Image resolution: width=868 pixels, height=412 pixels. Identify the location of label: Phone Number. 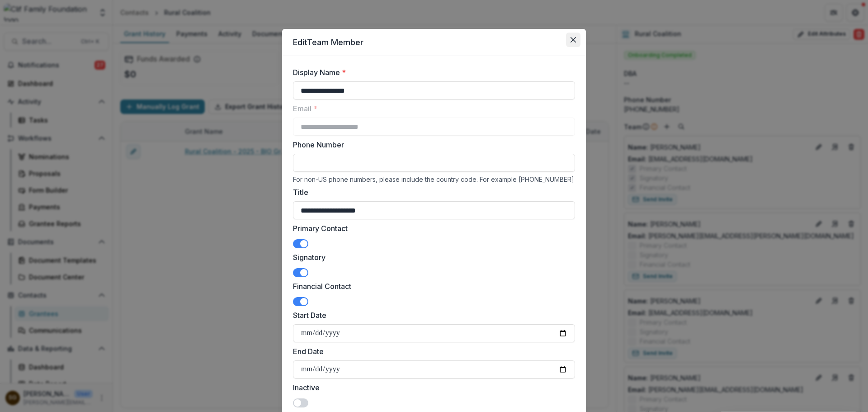
(431, 145).